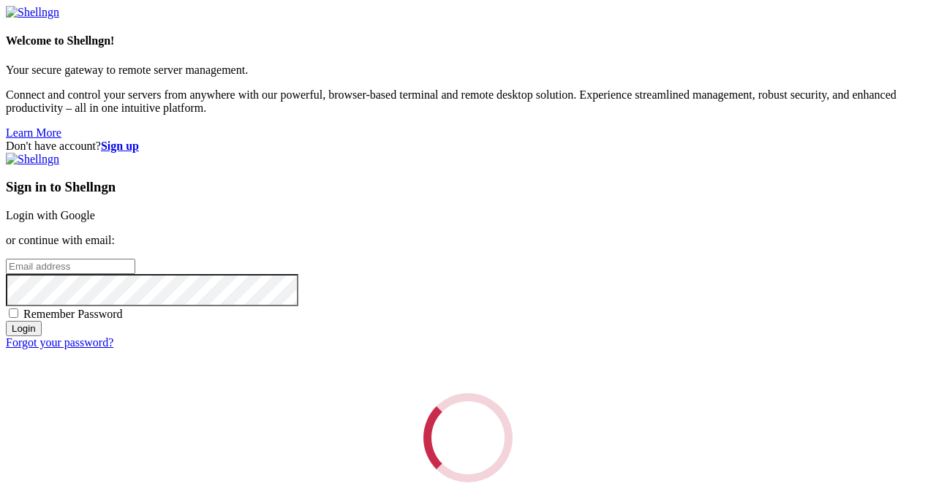 The height and width of the screenshot is (486, 936). What do you see at coordinates (468, 187) in the screenshot?
I see `h3: Sign in to Shellngn` at bounding box center [468, 187].